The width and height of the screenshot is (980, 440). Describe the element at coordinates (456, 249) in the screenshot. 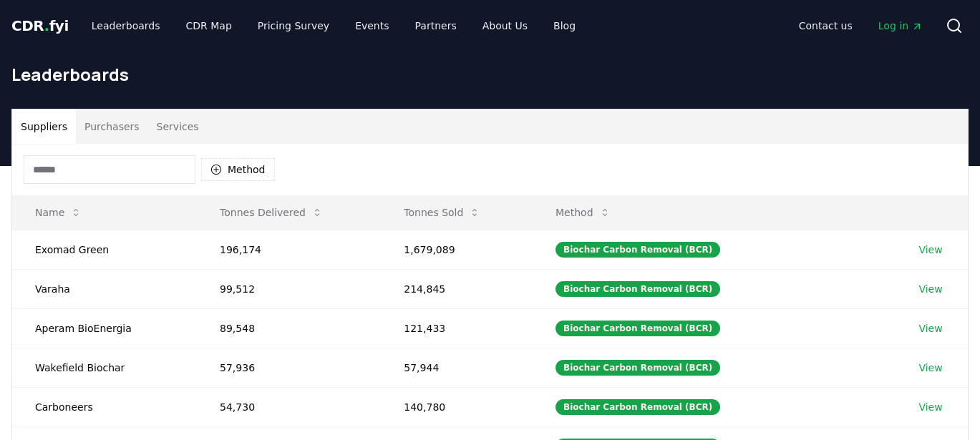

I see `td: 1,679,089` at that location.